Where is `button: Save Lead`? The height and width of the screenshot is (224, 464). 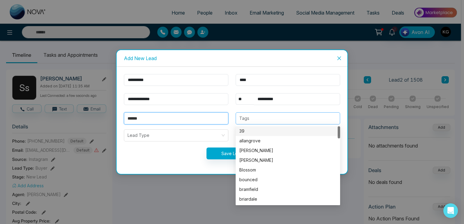
button: Save Lead is located at coordinates (232, 154).